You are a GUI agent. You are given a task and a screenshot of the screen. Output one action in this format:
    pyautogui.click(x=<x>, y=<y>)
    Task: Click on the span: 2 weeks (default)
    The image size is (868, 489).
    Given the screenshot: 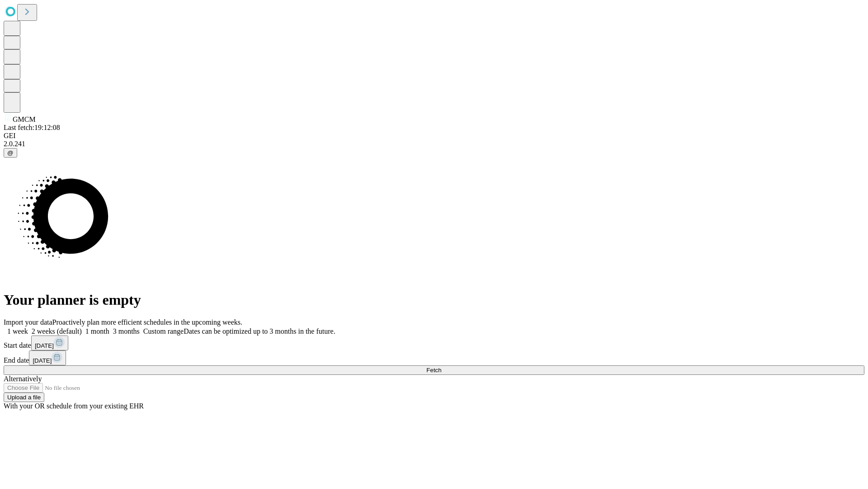 What is the action you would take?
    pyautogui.click(x=57, y=331)
    